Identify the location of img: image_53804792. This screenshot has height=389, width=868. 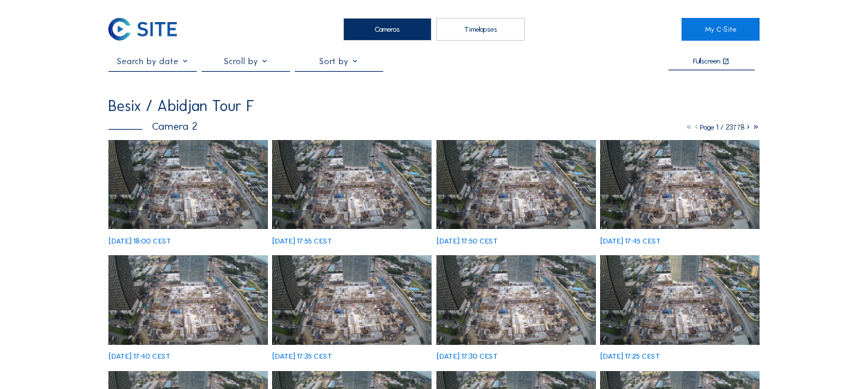
(679, 185).